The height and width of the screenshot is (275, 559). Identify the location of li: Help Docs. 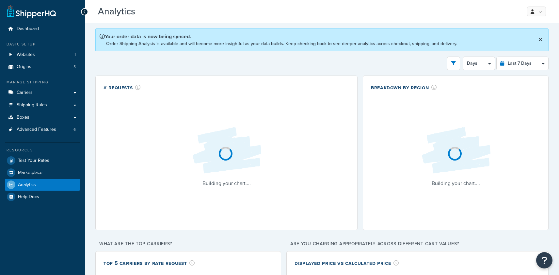
(42, 197).